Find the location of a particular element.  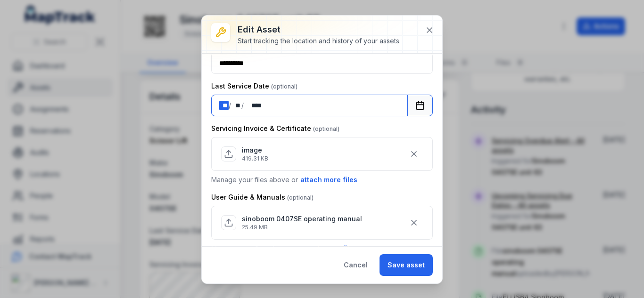

label: Servicing Invoice & Certificate is located at coordinates (275, 129).